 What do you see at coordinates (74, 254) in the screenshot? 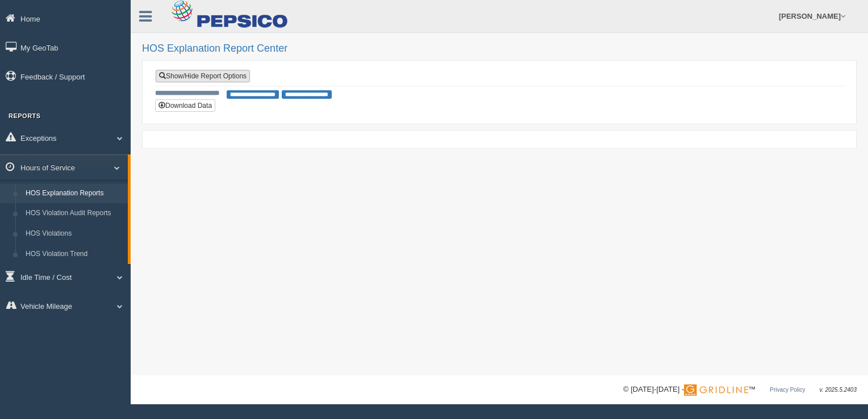
I see `a: HOS Violation Trend` at bounding box center [74, 254].